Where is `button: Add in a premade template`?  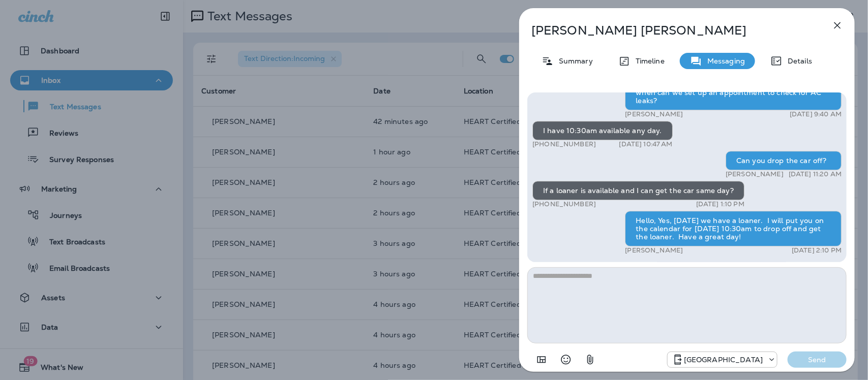 button: Add in a premade template is located at coordinates (542, 359).